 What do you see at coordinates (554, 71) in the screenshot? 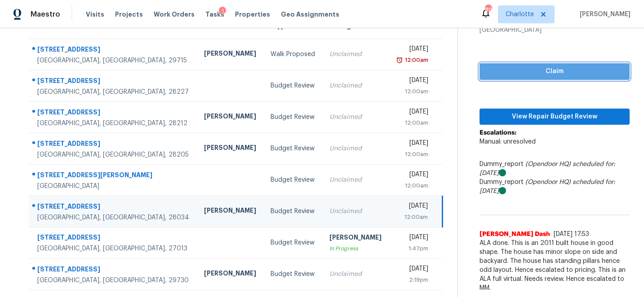
I see `button: Claim` at bounding box center [554, 71].